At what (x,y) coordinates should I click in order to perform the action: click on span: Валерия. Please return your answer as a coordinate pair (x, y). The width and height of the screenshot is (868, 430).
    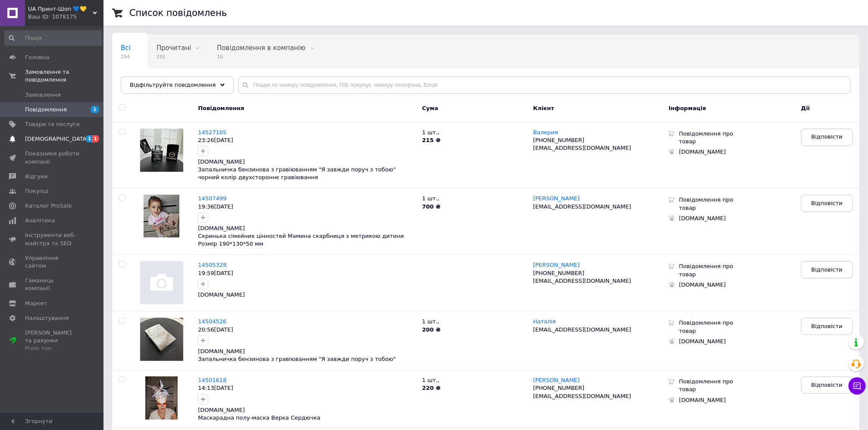
    Looking at the image, I should click on (546, 132).